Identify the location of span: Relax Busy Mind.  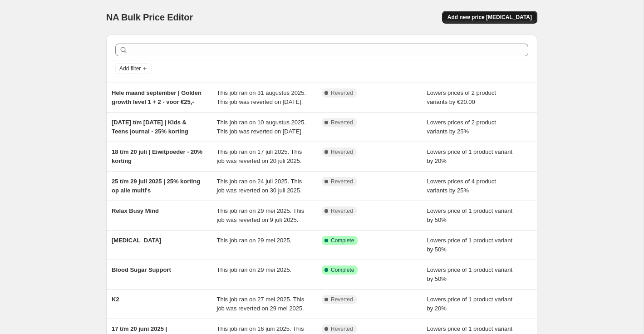
(135, 211).